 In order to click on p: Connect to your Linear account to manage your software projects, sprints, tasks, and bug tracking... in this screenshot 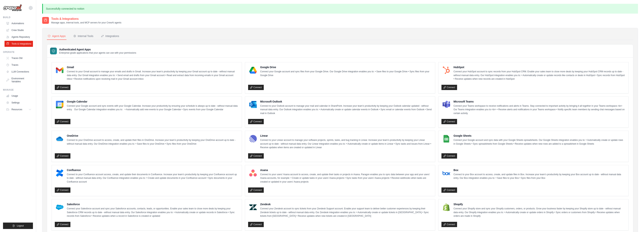, I will do `click(346, 144)`.